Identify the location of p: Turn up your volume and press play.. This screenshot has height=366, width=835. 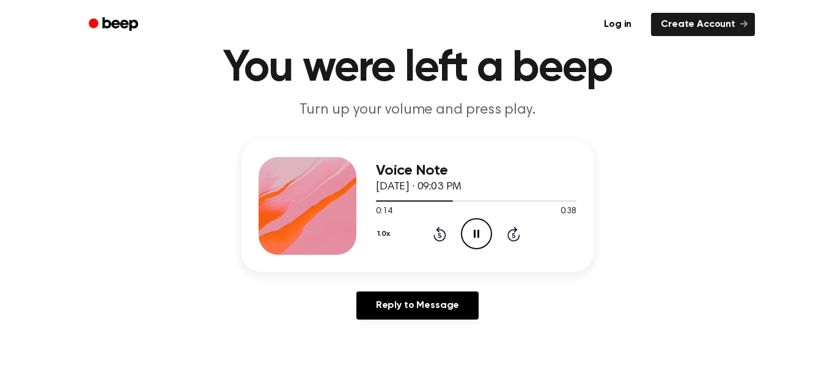
(417, 110).